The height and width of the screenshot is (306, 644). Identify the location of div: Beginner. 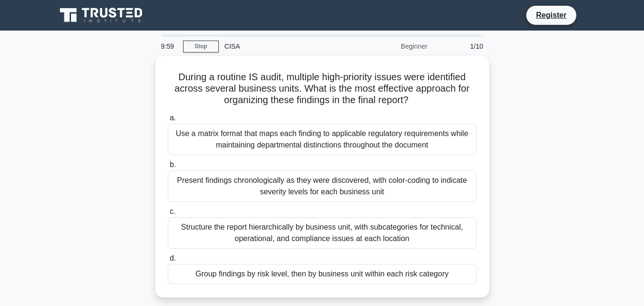
(391, 47).